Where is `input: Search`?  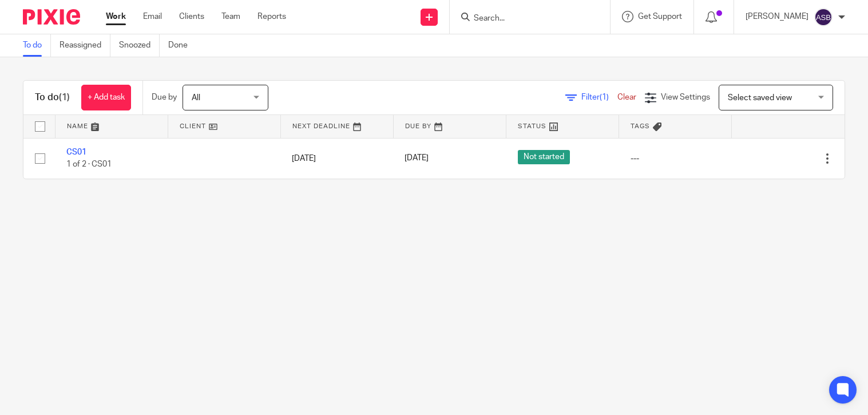
input: Search is located at coordinates (524, 19).